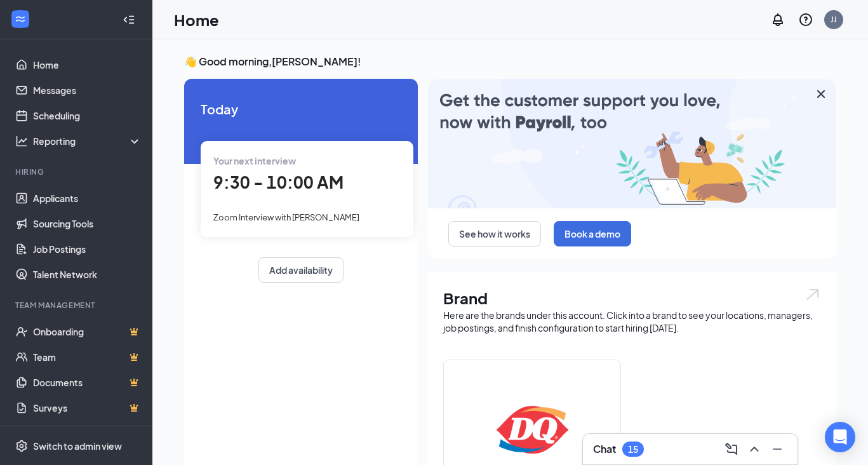  I want to click on a: Scheduling, so click(87, 115).